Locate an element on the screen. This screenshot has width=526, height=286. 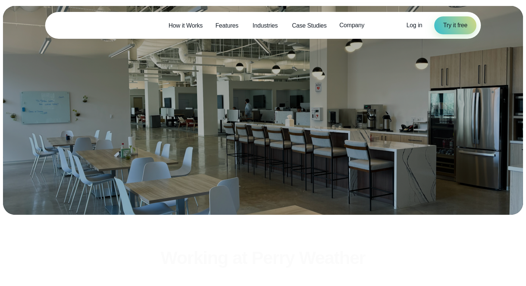
a: Log in is located at coordinates (415, 25).